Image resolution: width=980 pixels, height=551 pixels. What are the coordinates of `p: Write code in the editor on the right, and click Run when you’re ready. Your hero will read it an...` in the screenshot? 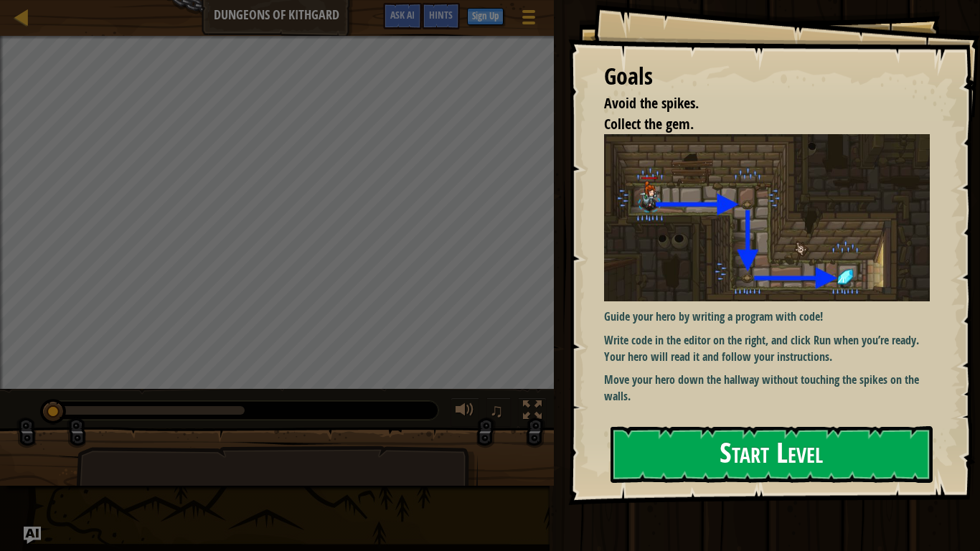 It's located at (767, 349).